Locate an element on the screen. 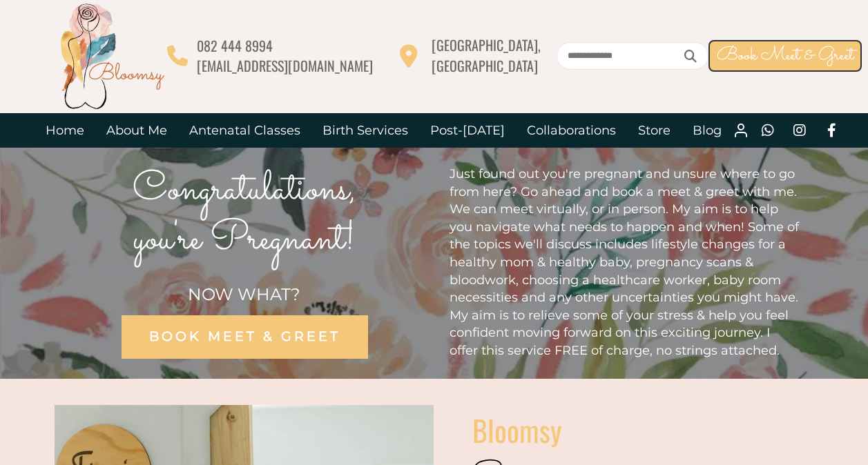 Image resolution: width=868 pixels, height=465 pixels. a: Birth Services is located at coordinates (365, 131).